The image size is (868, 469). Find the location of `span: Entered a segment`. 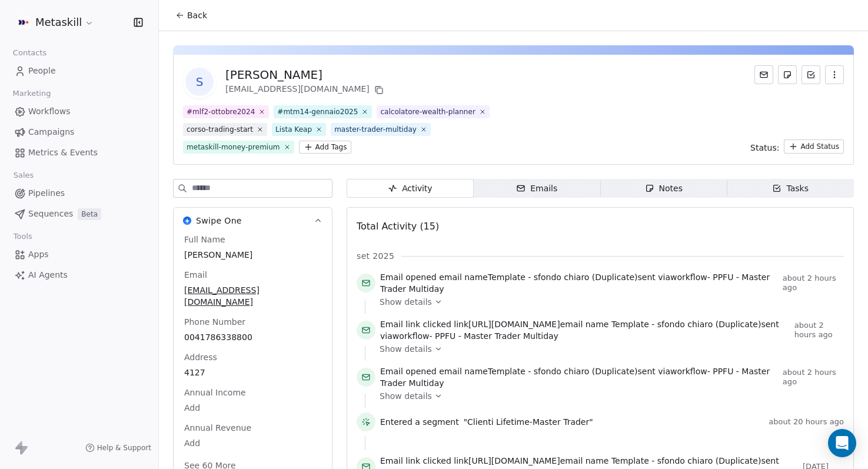

span: Entered a segment is located at coordinates (420, 422).